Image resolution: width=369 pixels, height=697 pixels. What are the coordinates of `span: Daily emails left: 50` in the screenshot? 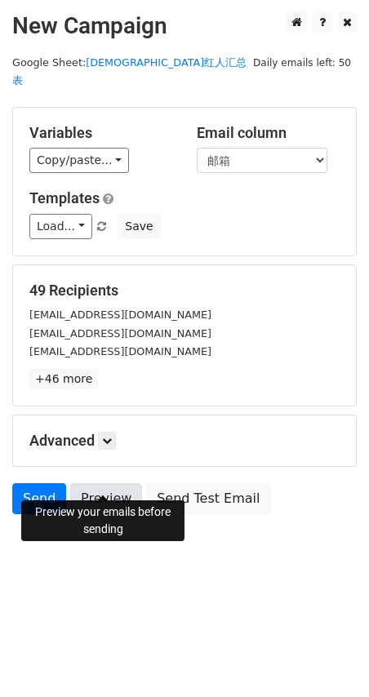 It's located at (302, 63).